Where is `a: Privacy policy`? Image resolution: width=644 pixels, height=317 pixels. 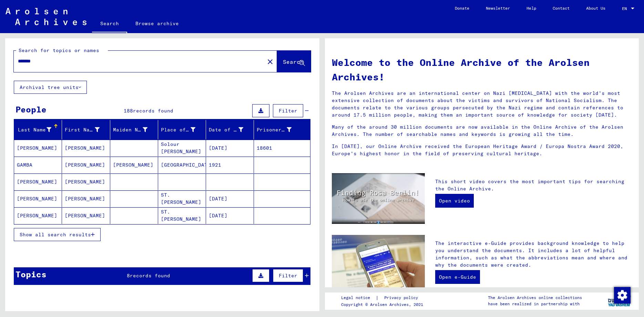
a: Privacy policy is located at coordinates (402, 298).